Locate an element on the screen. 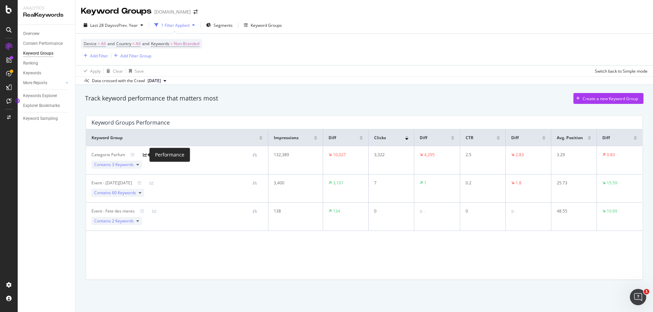  div: Add Filter Group is located at coordinates (136, 56).